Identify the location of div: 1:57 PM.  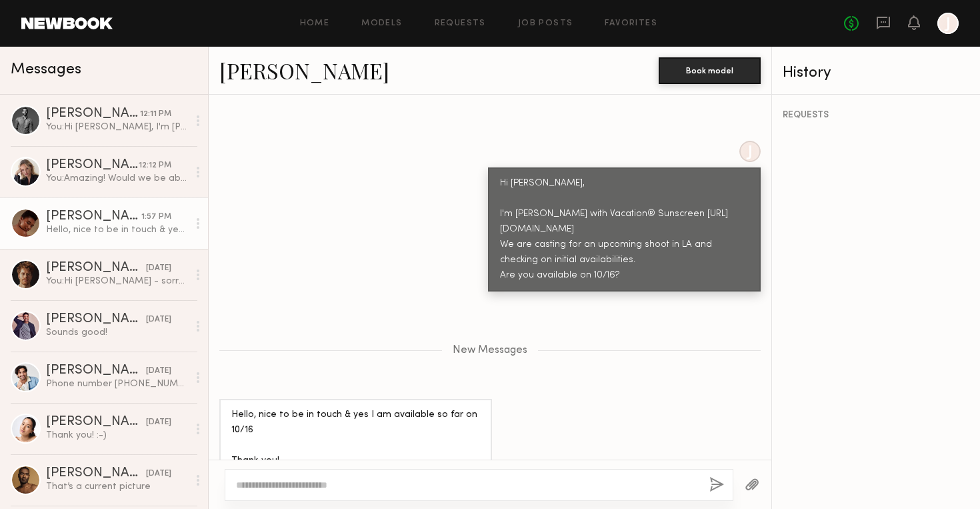
(156, 216).